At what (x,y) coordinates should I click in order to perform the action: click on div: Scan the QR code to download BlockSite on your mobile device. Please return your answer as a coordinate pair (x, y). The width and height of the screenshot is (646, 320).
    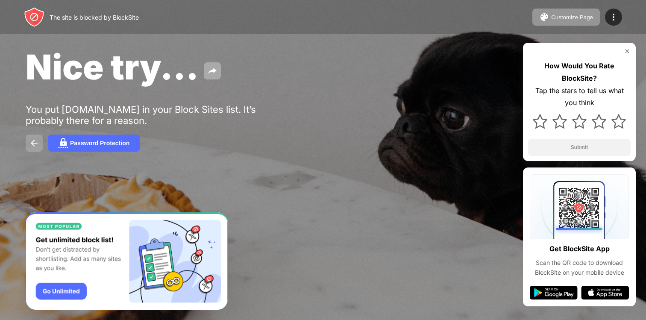
    Looking at the image, I should click on (579, 267).